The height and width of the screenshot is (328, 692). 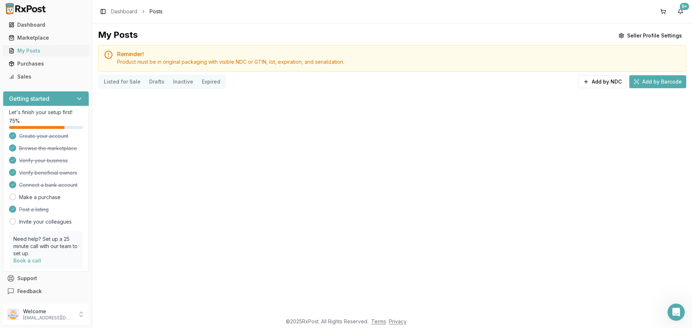 I want to click on span: Browse the marketplace, so click(x=48, y=149).